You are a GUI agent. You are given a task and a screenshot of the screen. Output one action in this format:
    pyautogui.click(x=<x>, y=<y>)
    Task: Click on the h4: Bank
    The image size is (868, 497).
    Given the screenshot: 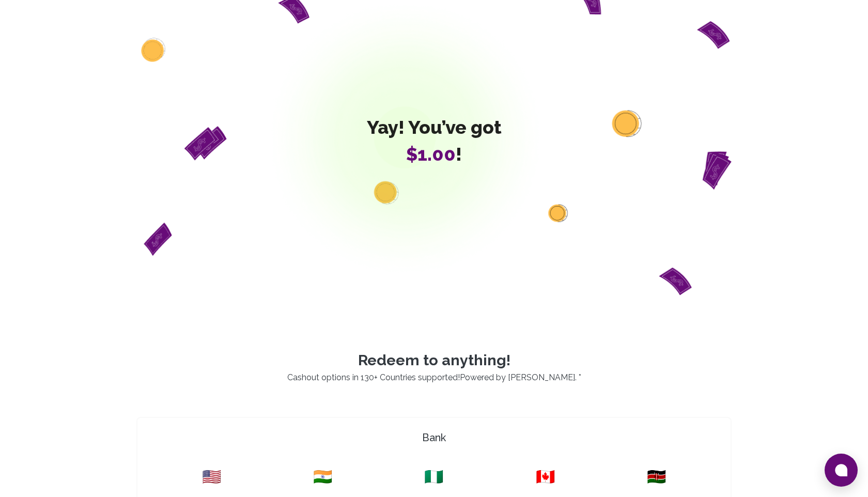 What is the action you would take?
    pyautogui.click(x=434, y=438)
    